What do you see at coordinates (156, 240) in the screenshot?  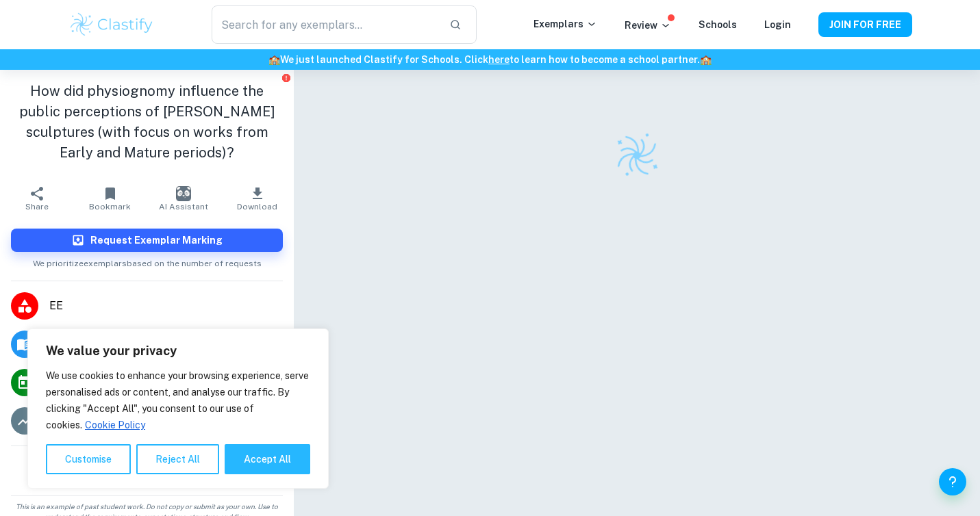 I see `h6: Request Exemplar Marking` at bounding box center [156, 240].